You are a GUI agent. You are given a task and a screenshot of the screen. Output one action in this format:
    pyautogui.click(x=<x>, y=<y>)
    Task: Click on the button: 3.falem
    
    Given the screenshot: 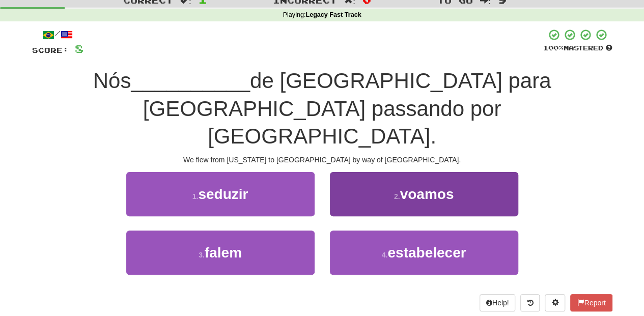 What is the action you would take?
    pyautogui.click(x=221, y=252)
    